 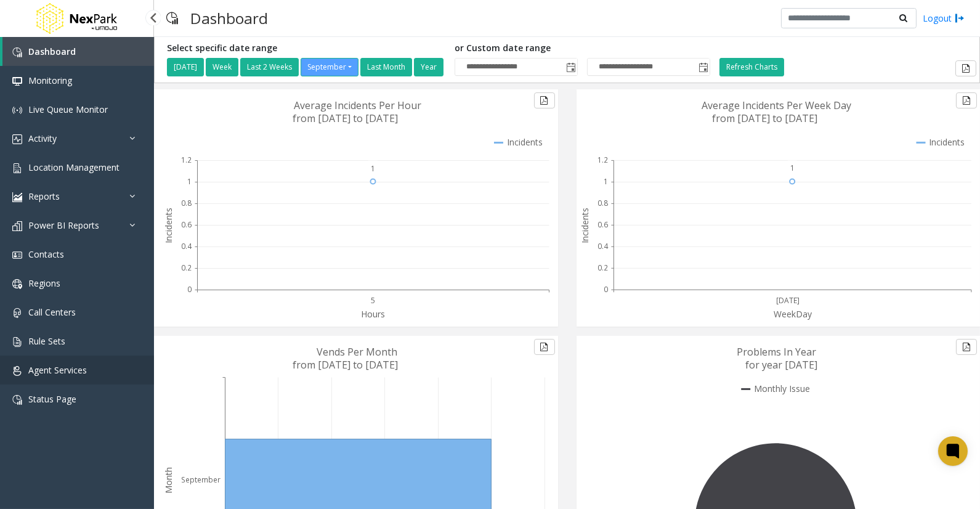 What do you see at coordinates (50, 80) in the screenshot?
I see `span: Monitoring` at bounding box center [50, 80].